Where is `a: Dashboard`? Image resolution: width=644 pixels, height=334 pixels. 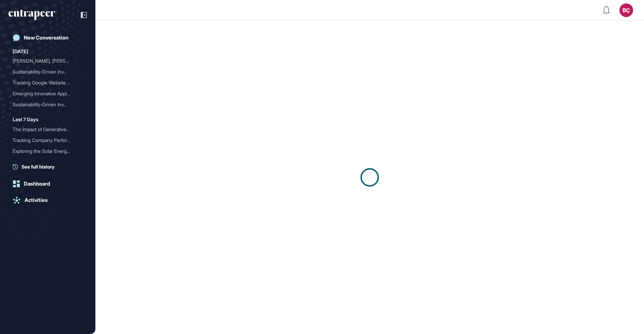 a: Dashboard is located at coordinates (48, 184).